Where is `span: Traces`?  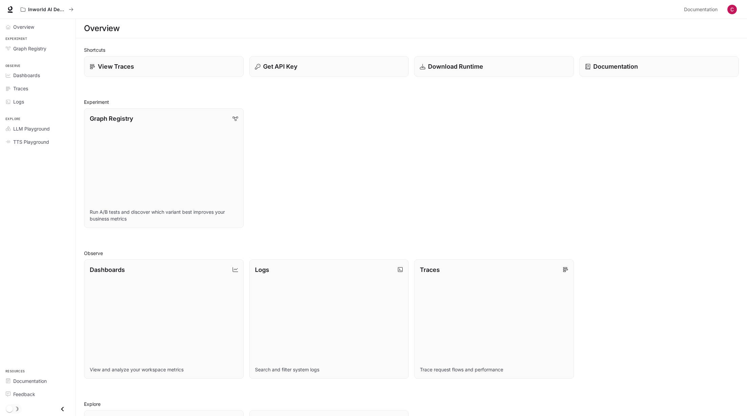
span: Traces is located at coordinates (21, 88).